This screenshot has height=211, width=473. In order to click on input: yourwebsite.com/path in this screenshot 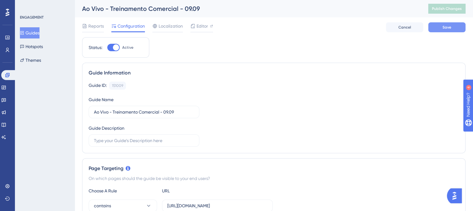, I will do `click(217, 206)`.